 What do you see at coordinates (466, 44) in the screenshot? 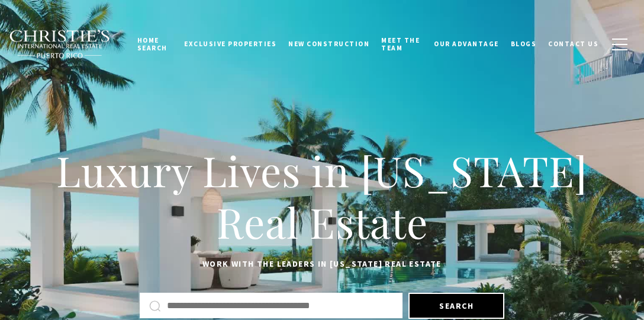
I see `span: Our Advantage` at bounding box center [466, 44].